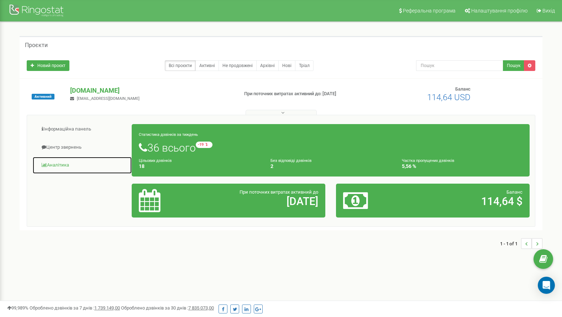  Describe the element at coordinates (199, 166) in the screenshot. I see `h4: 18` at that location.